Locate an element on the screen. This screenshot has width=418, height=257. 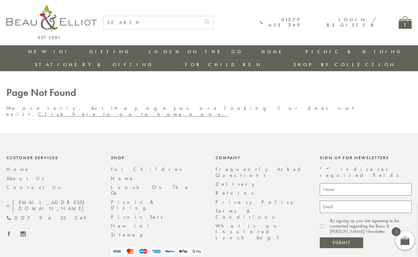
h1: Page Not Found is located at coordinates (209, 93).